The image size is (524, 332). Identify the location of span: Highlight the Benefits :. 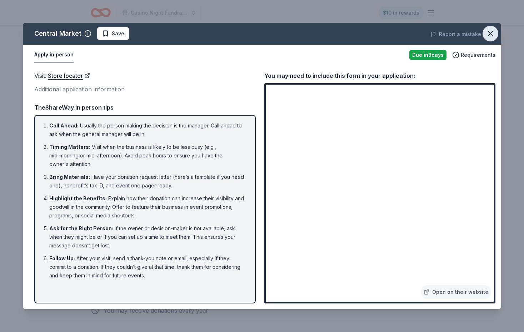
(78, 198).